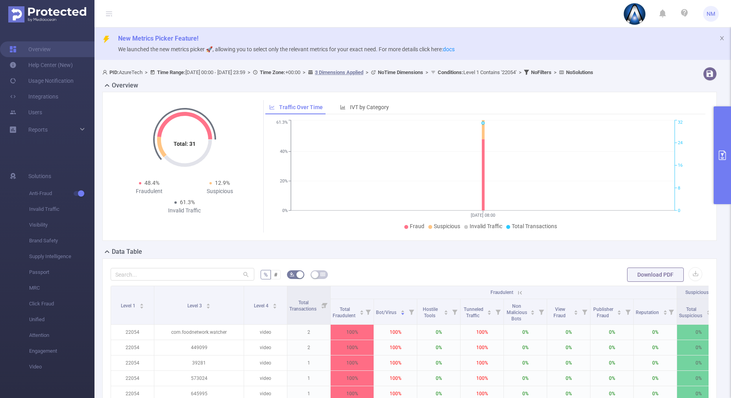 The width and height of the screenshot is (731, 398). I want to click on span: We launched the new metrics picker 🚀, allowing you to select only the relevant metrics for your e..., so click(286, 49).